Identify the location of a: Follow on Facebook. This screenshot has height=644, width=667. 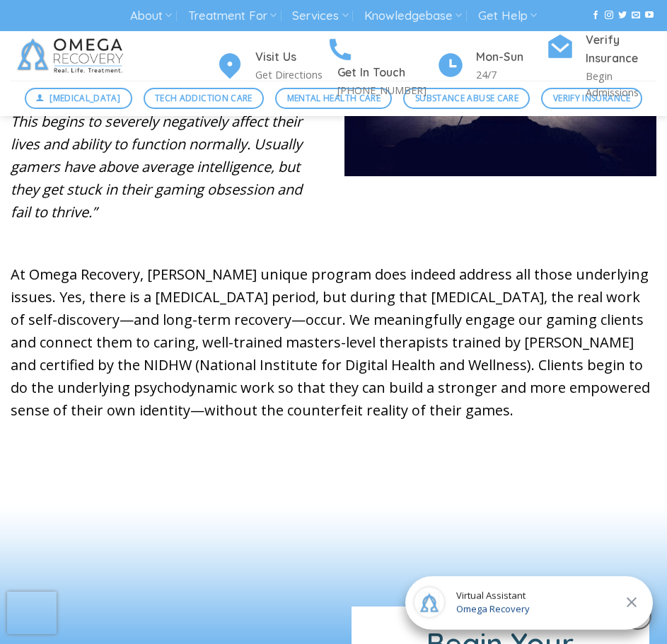
(595, 16).